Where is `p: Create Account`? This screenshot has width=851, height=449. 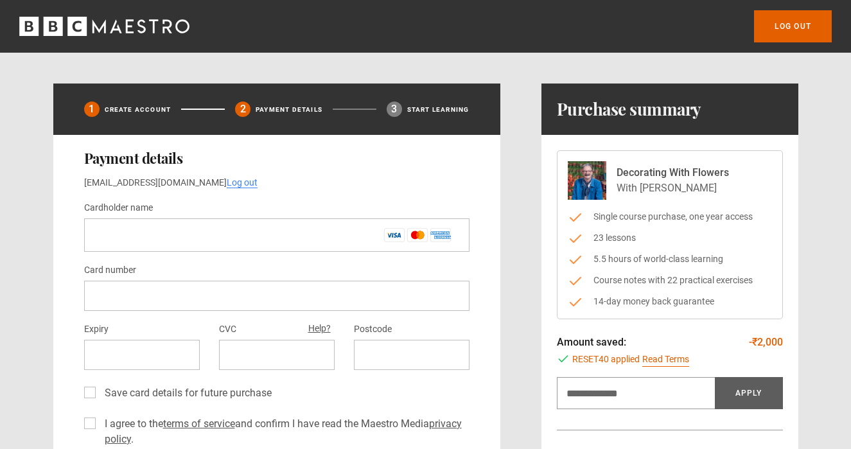
p: Create Account is located at coordinates (138, 109).